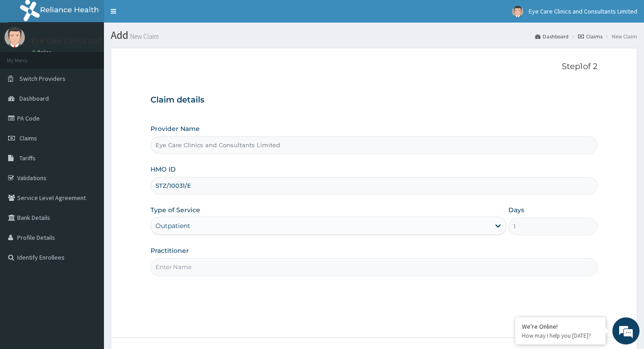 This screenshot has height=349, width=644. Describe the element at coordinates (103, 41) in the screenshot. I see `p: Eye Care Clinics and Consultants Limited` at that location.